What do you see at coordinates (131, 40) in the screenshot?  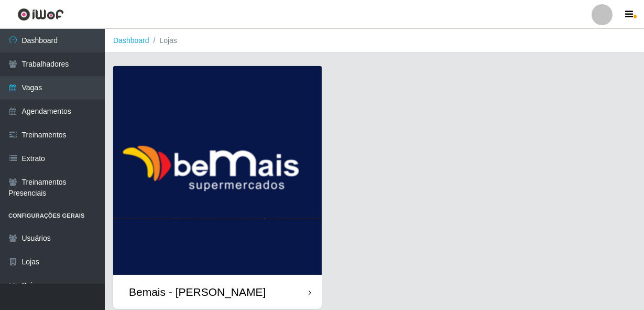 I see `a: Dashboard` at bounding box center [131, 40].